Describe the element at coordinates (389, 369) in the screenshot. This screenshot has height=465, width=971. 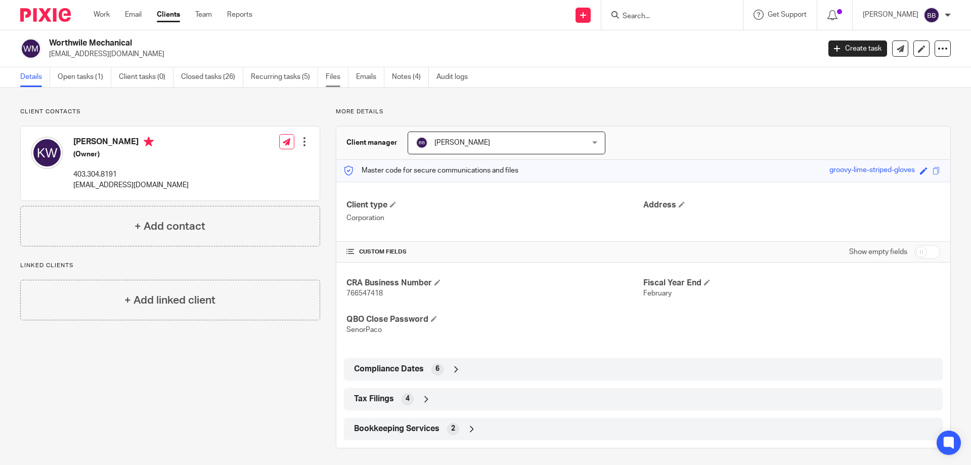
I see `span: Compliance Dates` at that location.